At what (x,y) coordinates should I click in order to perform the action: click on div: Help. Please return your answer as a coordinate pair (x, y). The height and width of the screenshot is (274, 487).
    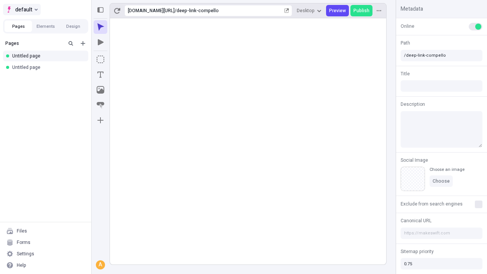
    Looking at the image, I should click on (21, 265).